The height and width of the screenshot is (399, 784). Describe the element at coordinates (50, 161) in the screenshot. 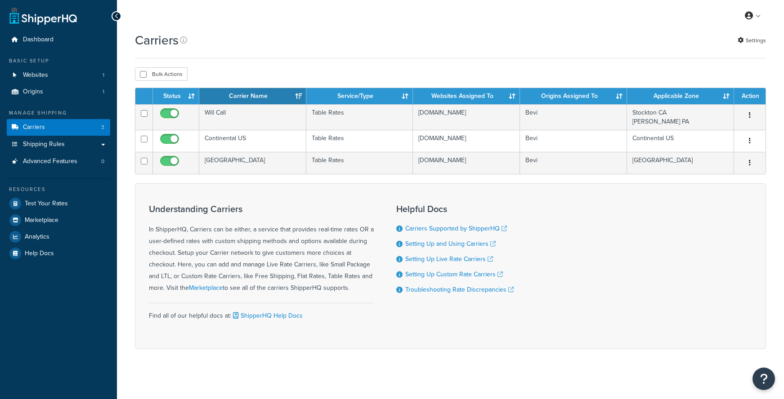

I see `span: Advanced Features` at that location.